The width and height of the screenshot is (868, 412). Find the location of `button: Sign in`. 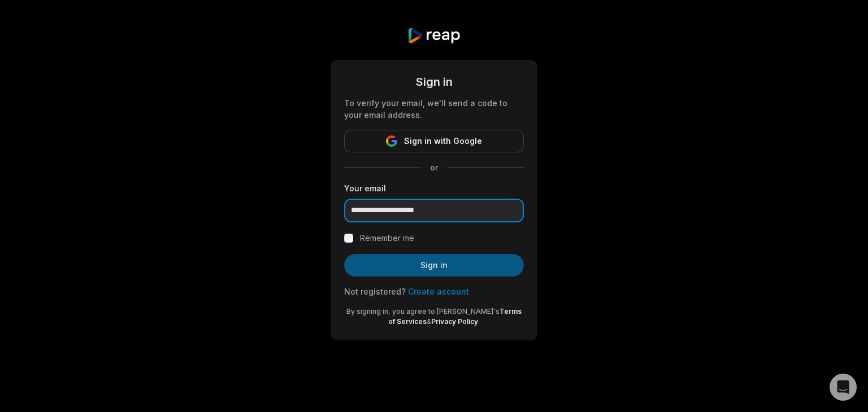

button: Sign in is located at coordinates (434, 265).